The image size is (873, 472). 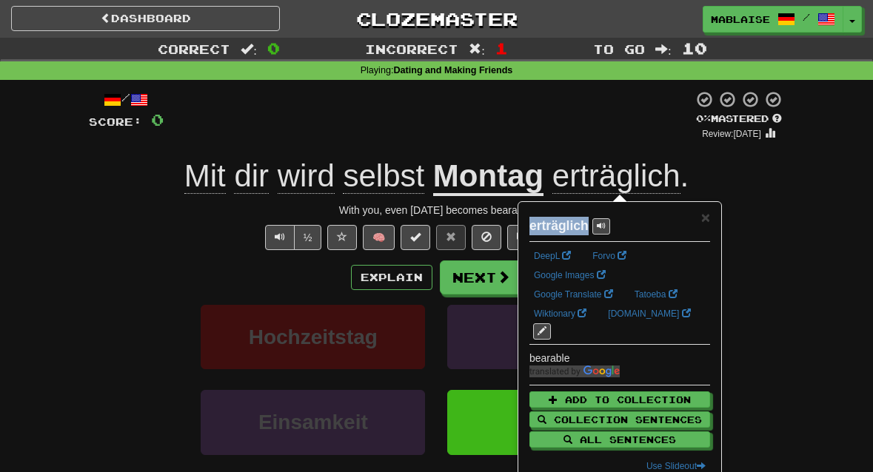 What do you see at coordinates (620, 358) in the screenshot?
I see `div: bearable` at bounding box center [620, 358].